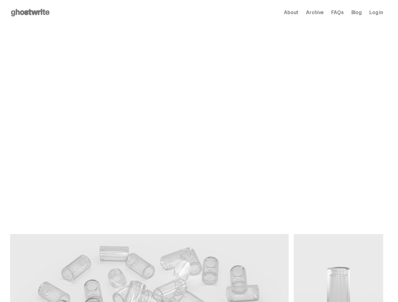 This screenshot has height=302, width=398. Describe the element at coordinates (337, 13) in the screenshot. I see `span: FAQs` at that location.